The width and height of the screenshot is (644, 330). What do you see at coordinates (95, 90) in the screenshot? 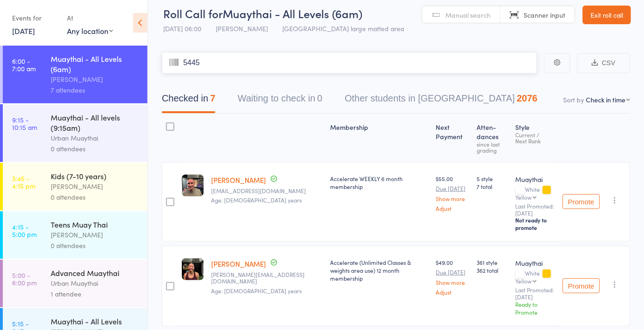
I see `div: 7 attendees` at bounding box center [95, 90].